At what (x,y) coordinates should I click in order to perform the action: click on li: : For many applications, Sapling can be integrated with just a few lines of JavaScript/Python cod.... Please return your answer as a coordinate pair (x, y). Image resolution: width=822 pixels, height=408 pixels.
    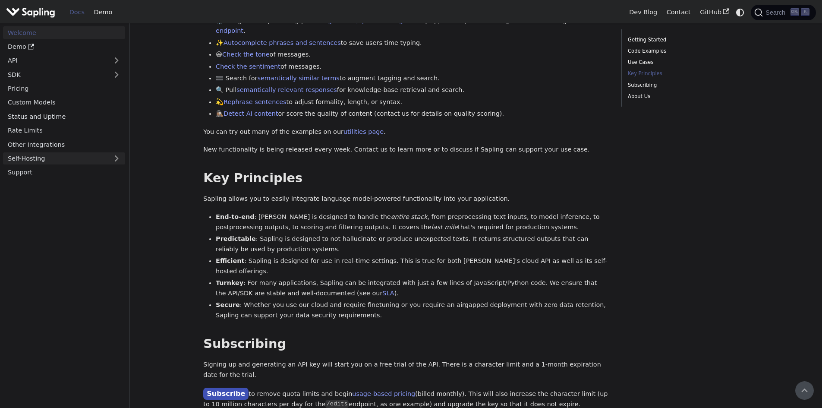
    Looking at the image, I should click on (412, 288).